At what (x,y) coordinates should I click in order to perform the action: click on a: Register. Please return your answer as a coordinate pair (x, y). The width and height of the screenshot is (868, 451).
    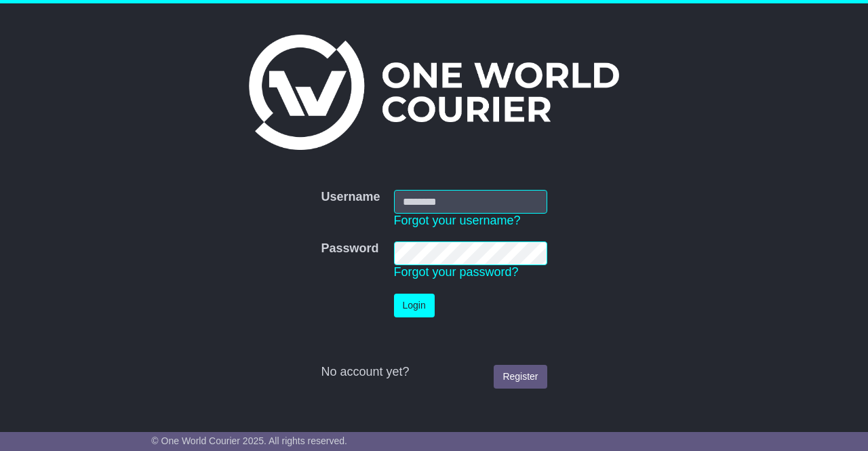
    Looking at the image, I should click on (520, 377).